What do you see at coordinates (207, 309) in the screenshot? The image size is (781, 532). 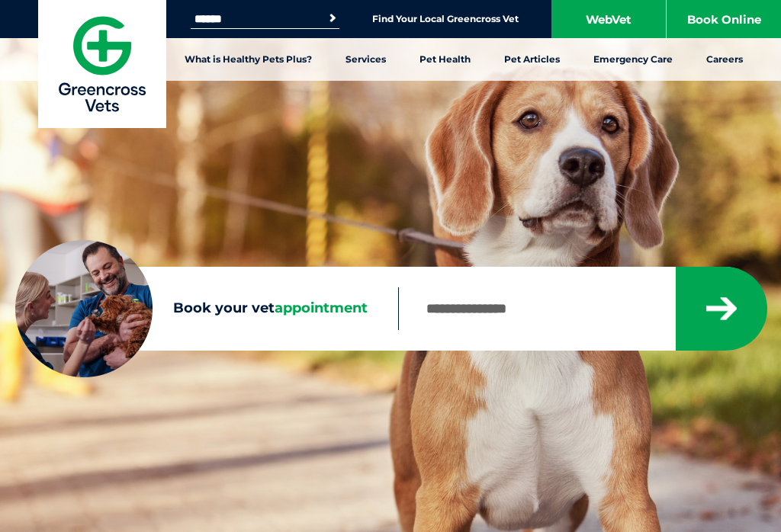 I see `label: Book your vet` at bounding box center [207, 309].